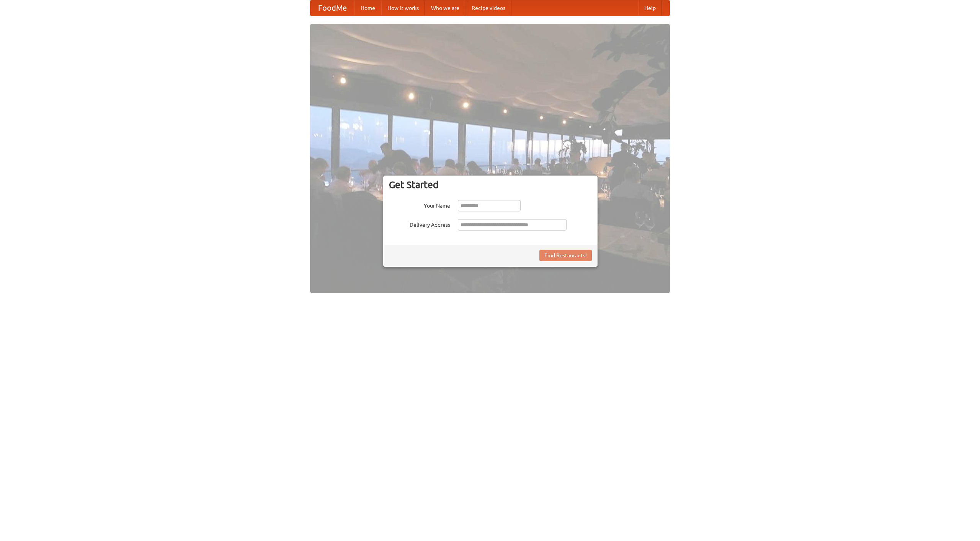 The image size is (980, 541). I want to click on a: Home, so click(368, 8).